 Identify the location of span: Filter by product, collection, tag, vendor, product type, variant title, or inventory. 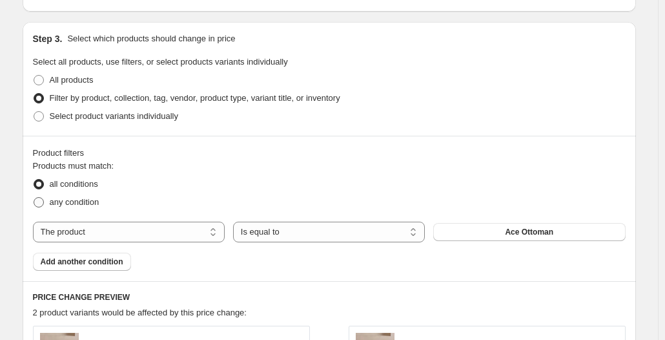
(195, 97).